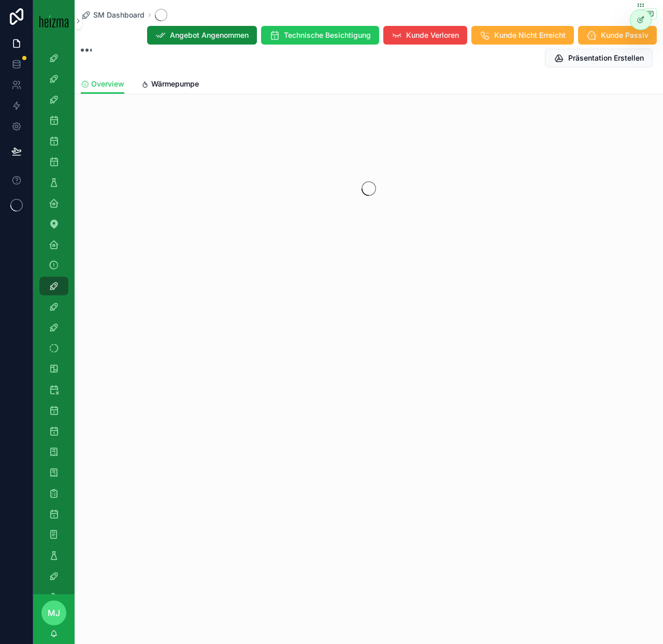  I want to click on button: Kunde Nicht Erreicht, so click(523, 35).